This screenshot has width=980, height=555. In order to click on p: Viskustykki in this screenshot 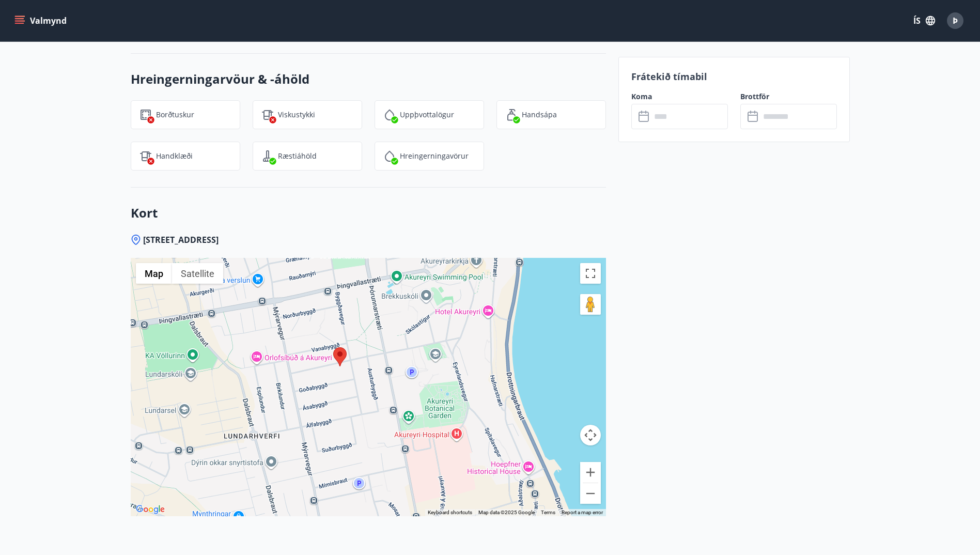, I will do `click(297, 115)`.